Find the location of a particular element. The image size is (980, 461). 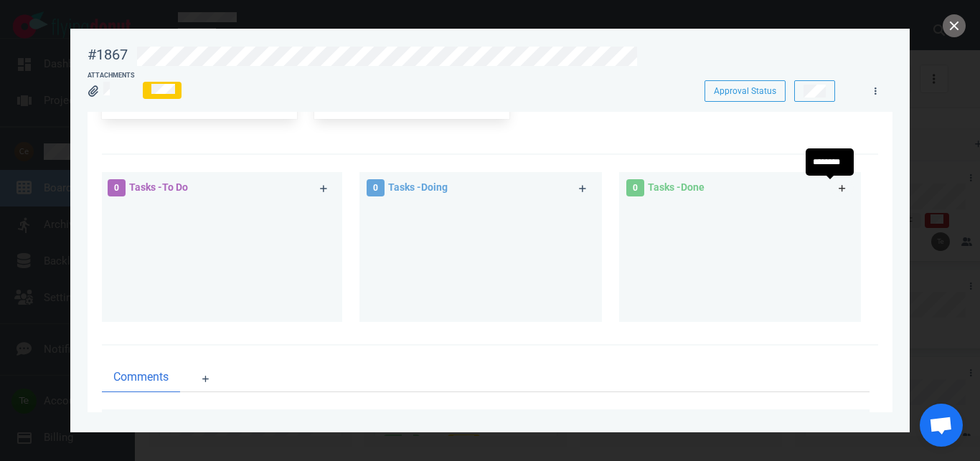

span: Comments is located at coordinates (140, 378).